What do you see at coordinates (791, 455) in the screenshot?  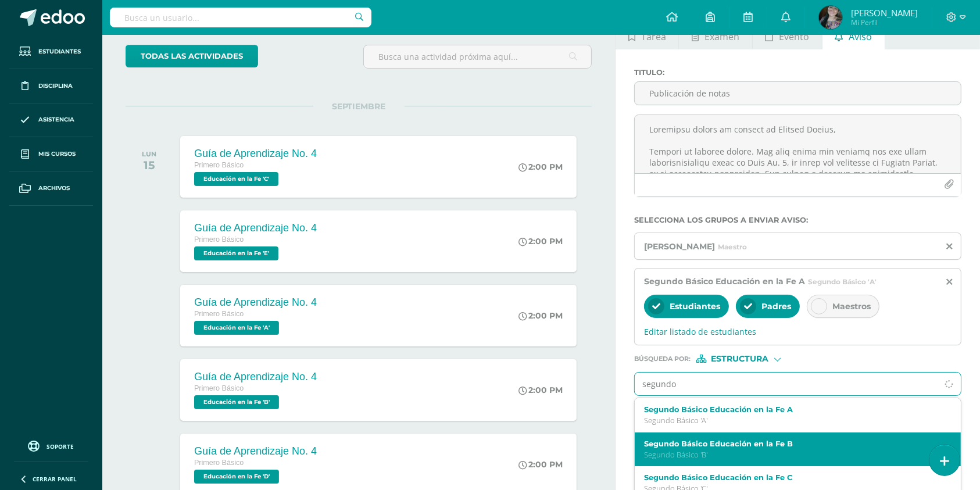 I see `p: Segundo Básico 'B'` at bounding box center [791, 455].